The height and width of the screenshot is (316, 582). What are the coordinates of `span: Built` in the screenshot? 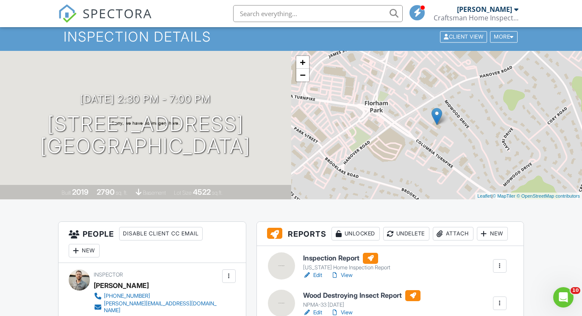 It's located at (66, 192).